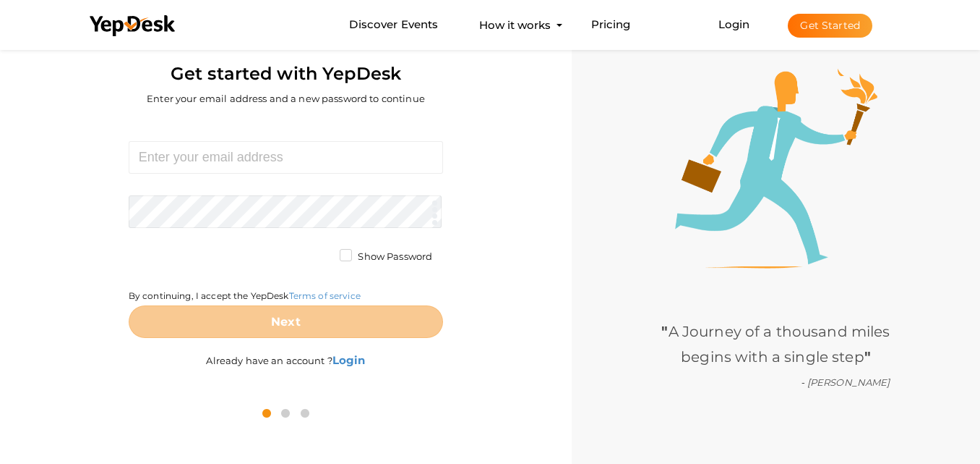  What do you see at coordinates (325, 295) in the screenshot?
I see `a: Terms of service` at bounding box center [325, 295].